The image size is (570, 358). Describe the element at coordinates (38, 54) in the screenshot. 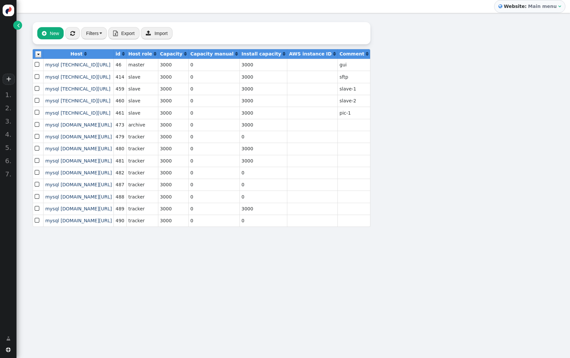

I see `img: icon_dropdown_trigger.png` at that location.